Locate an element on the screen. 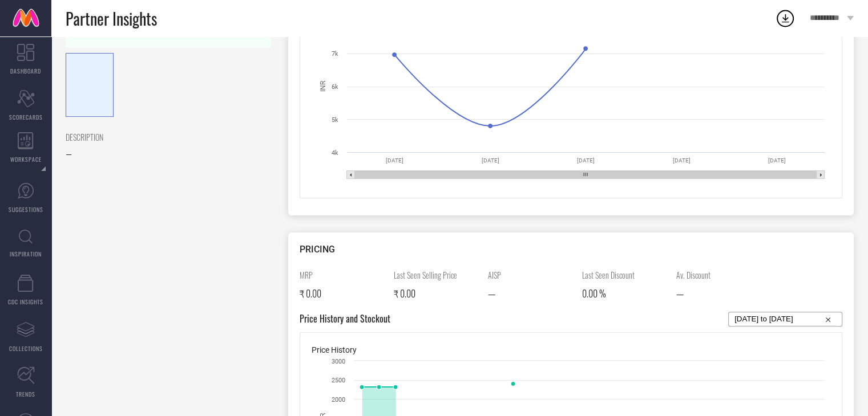  input: Select... is located at coordinates (786, 319).